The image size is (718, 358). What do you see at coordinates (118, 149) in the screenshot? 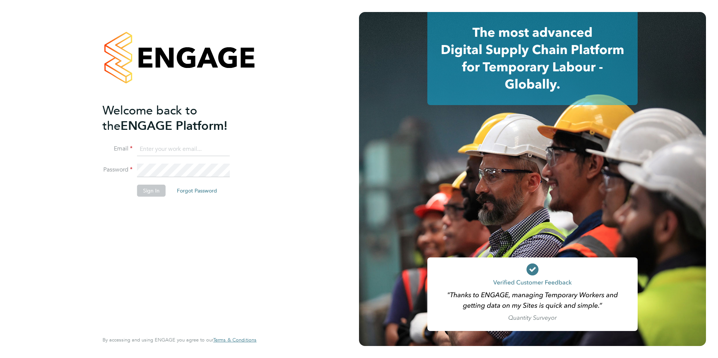
I see `label: Email` at bounding box center [118, 149].